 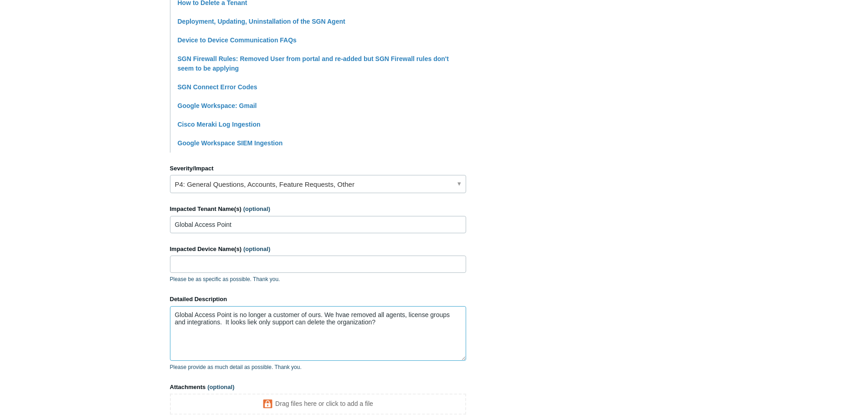 I want to click on a: SGN Firewall Rules: Removed User from portal and re-added but SGN Firewall rules don't seem to be..., so click(x=313, y=63).